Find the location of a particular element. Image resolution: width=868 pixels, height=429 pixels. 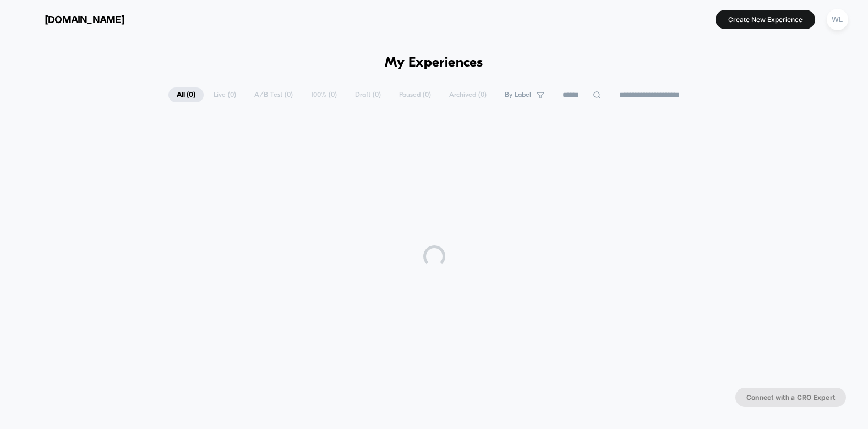

button: WL is located at coordinates (837, 19).